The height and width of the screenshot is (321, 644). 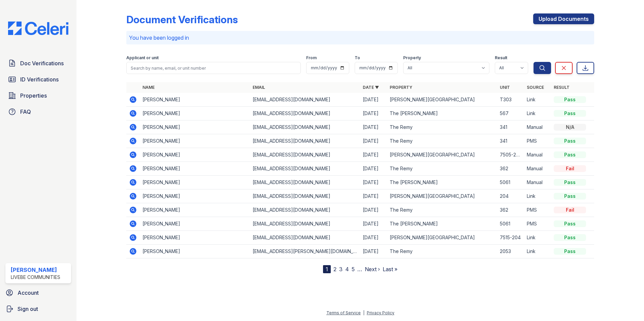 What do you see at coordinates (511, 114) in the screenshot?
I see `td: 567` at bounding box center [511, 114].